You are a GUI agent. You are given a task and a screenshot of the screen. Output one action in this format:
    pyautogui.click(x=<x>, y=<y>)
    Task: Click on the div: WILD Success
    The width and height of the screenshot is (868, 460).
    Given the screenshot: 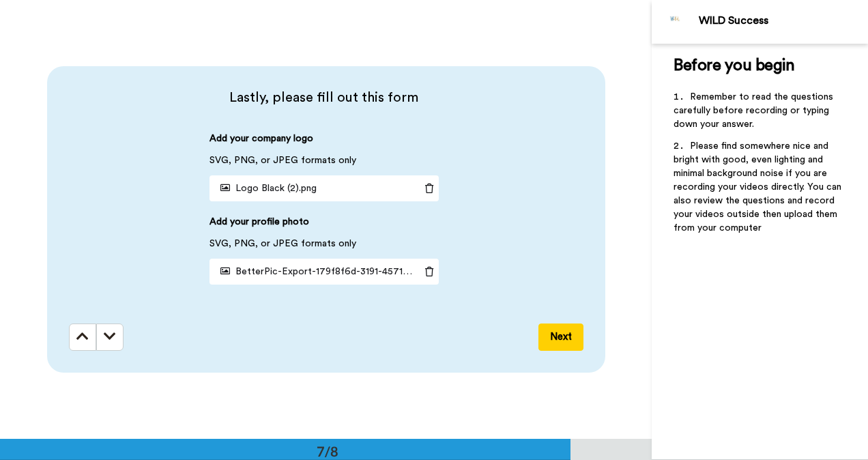 What is the action you would take?
    pyautogui.click(x=782, y=21)
    